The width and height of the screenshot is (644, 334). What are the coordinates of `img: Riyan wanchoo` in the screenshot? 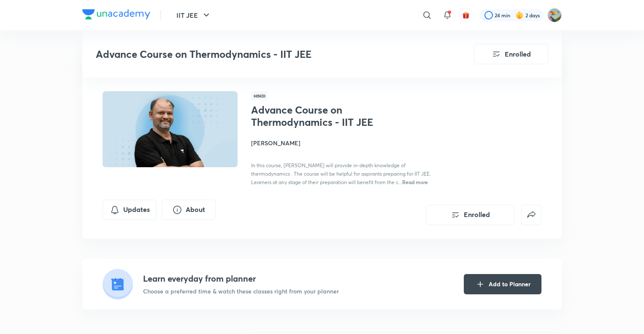 It's located at (555, 15).